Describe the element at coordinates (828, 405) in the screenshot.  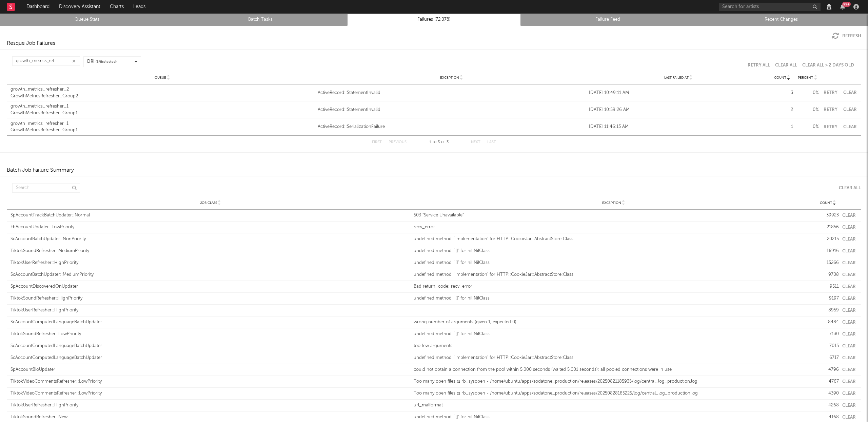
I see `div: 4268` at that location.